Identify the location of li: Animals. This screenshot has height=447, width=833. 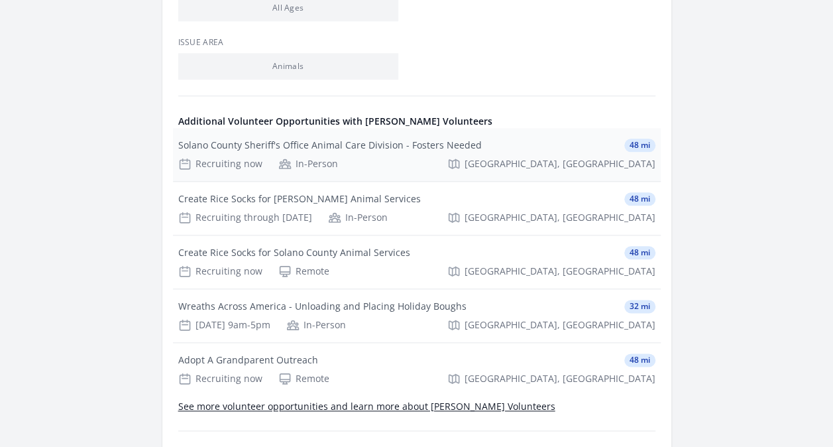
(288, 66).